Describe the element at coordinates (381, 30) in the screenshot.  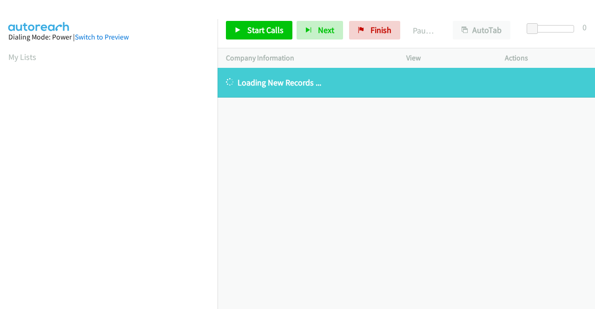
I see `span: Finish` at that location.